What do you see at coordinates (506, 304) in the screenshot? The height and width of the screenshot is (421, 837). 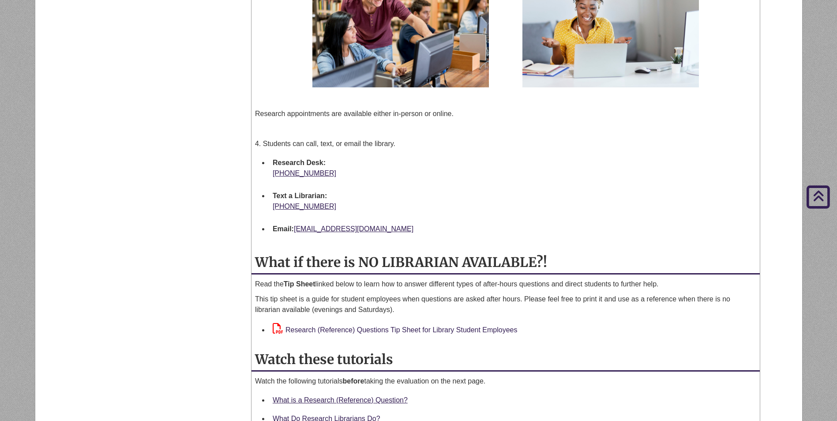 I see `p: This tip sheet is a guide for student employees when questions are asked after hours. Please feel...` at bounding box center [506, 304].